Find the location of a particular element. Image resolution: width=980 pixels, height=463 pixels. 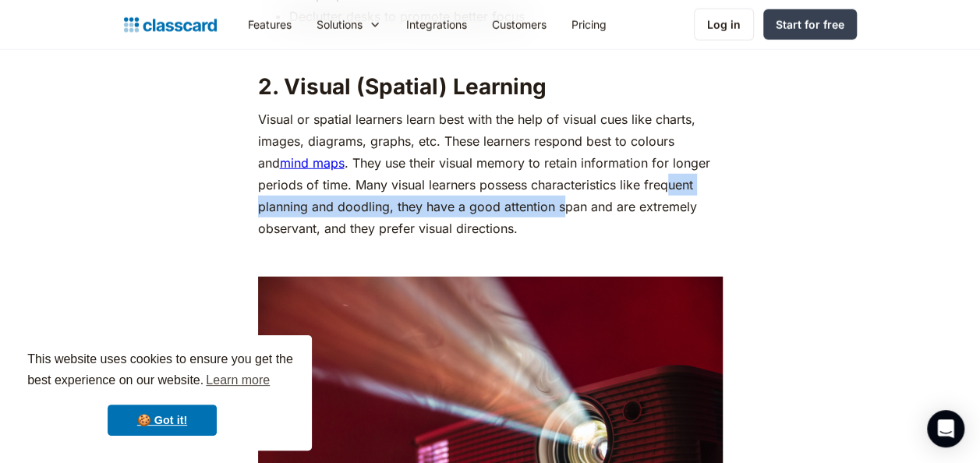

div: Log in is located at coordinates (723, 24).